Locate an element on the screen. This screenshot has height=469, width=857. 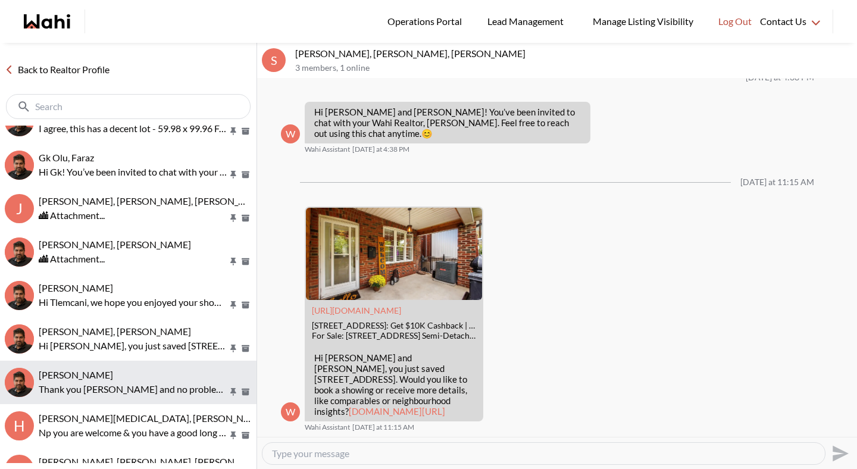
span: Gk Olu, Faraz is located at coordinates (66, 157).